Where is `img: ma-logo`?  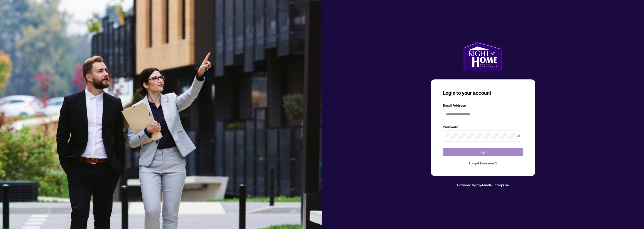
img: ma-logo is located at coordinates (483, 56).